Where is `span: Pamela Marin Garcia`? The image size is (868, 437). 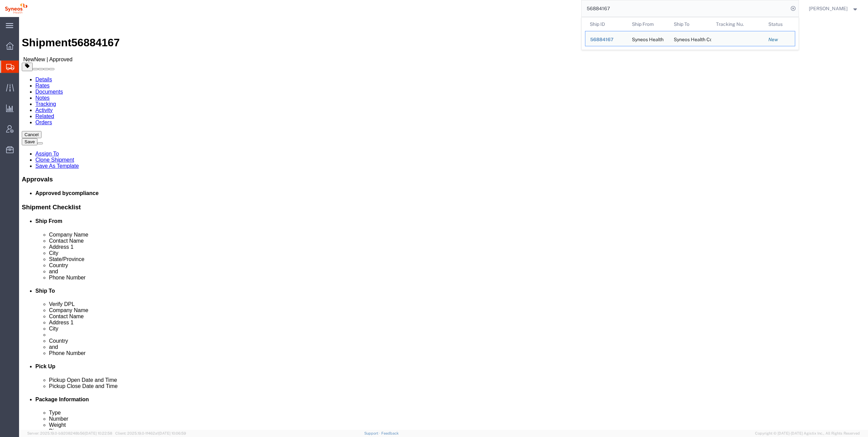 span: Pamela Marin Garcia is located at coordinates (829, 9).